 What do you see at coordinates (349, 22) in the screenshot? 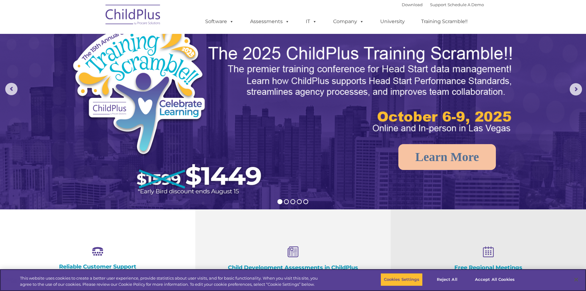
I see `a: Company` at bounding box center [349, 22].